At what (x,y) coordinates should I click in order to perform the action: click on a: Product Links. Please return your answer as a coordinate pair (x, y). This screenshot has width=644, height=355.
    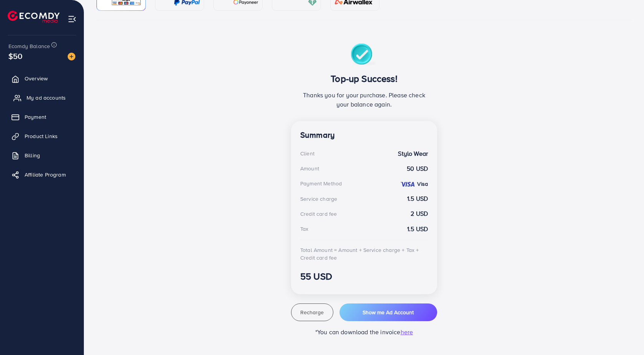
    Looking at the image, I should click on (42, 136).